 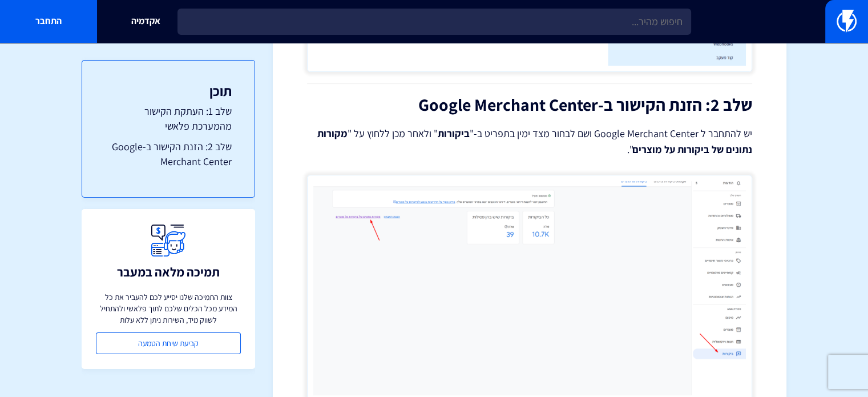 I want to click on input: חיפוש מהיר..., so click(x=434, y=22).